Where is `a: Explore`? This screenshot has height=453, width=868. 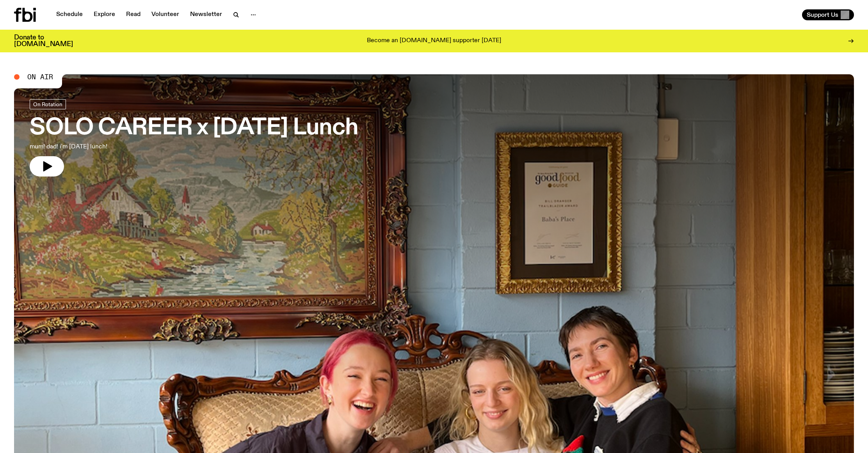 a: Explore is located at coordinates (104, 15).